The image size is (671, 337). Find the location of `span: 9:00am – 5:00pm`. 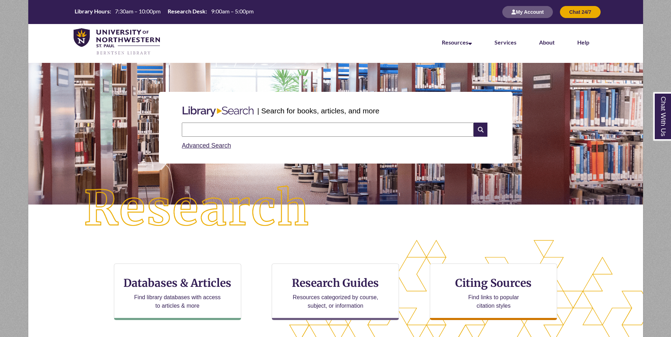

span: 9:00am – 5:00pm is located at coordinates (232, 11).